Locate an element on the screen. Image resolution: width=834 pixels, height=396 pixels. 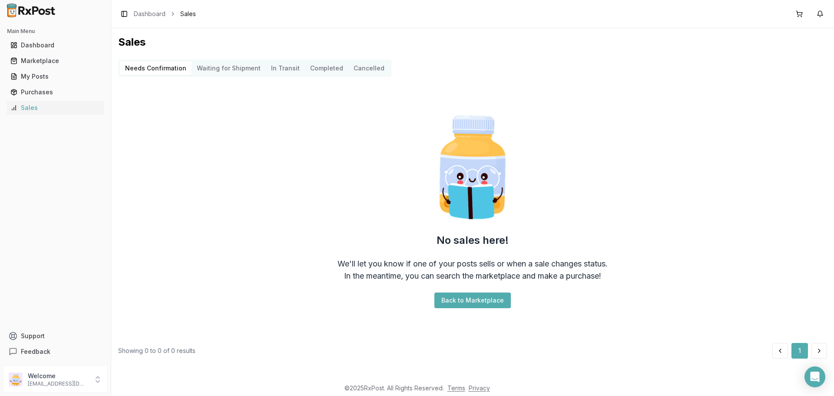
a: Purchases is located at coordinates (55, 92).